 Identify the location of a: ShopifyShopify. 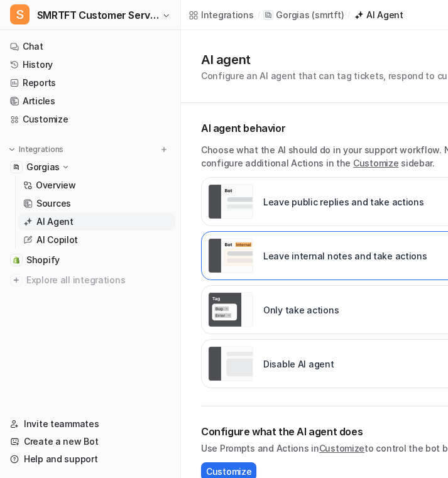
(90, 260).